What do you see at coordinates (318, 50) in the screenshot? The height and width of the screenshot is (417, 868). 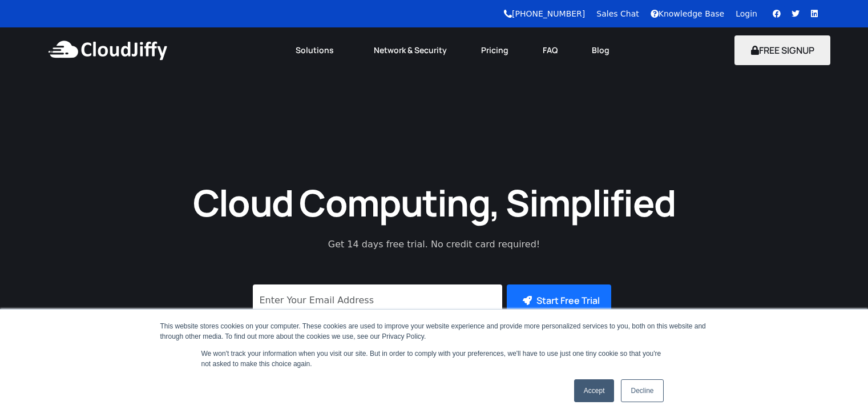 I see `a: Solutions` at bounding box center [318, 50].